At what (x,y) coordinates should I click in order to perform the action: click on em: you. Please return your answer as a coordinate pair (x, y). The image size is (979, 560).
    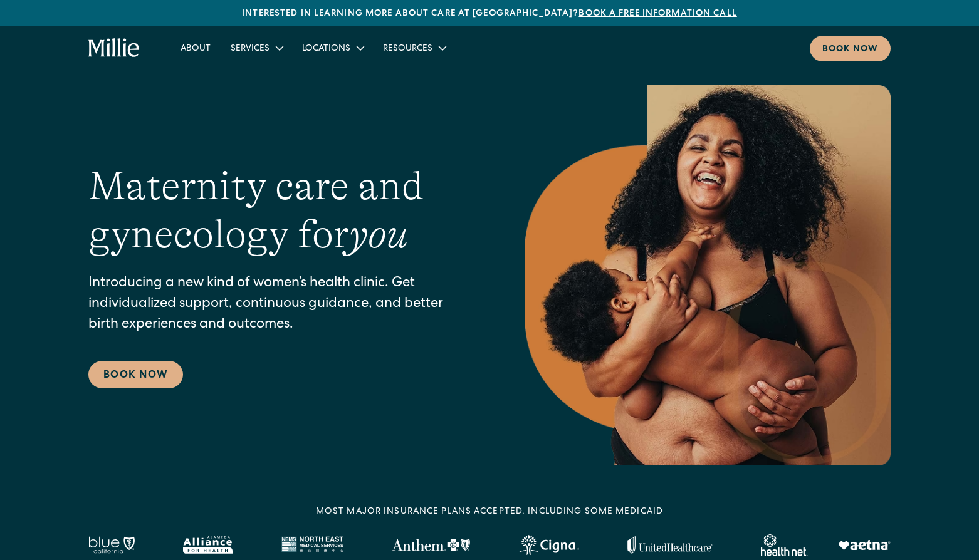
    Looking at the image, I should click on (378, 234).